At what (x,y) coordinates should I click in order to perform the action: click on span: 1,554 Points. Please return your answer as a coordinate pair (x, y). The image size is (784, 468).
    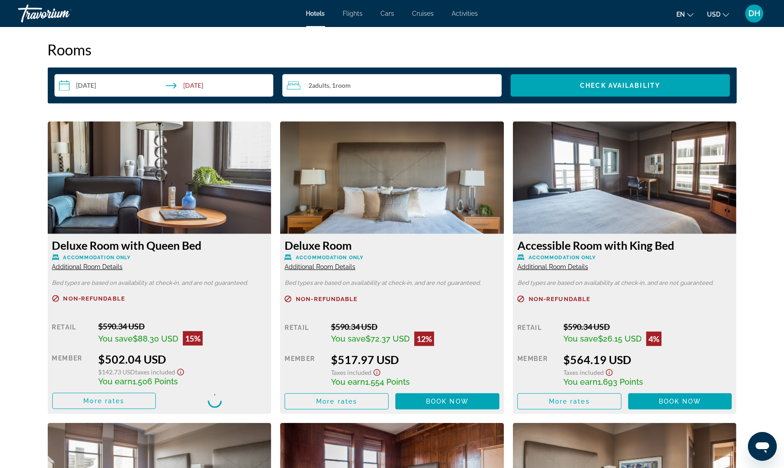
    Looking at the image, I should click on (387, 382).